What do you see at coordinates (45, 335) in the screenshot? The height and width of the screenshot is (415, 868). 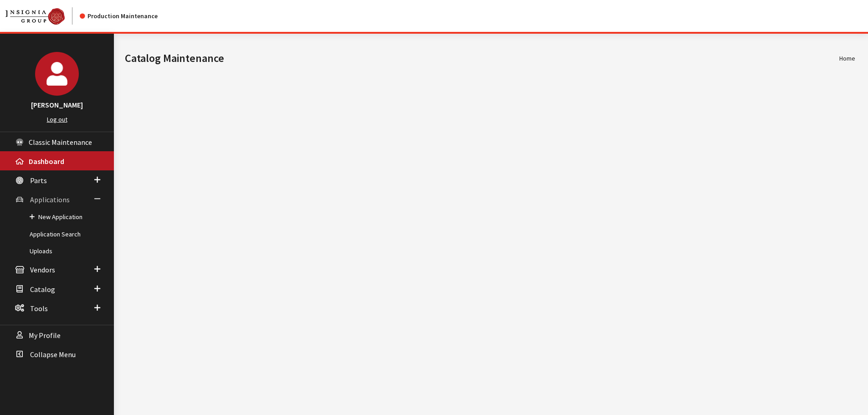 I see `span: My Profile` at bounding box center [45, 335].